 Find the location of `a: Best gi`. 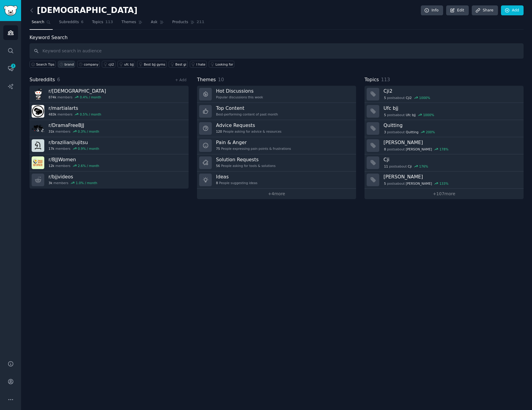

a: Best gi is located at coordinates (178, 64).